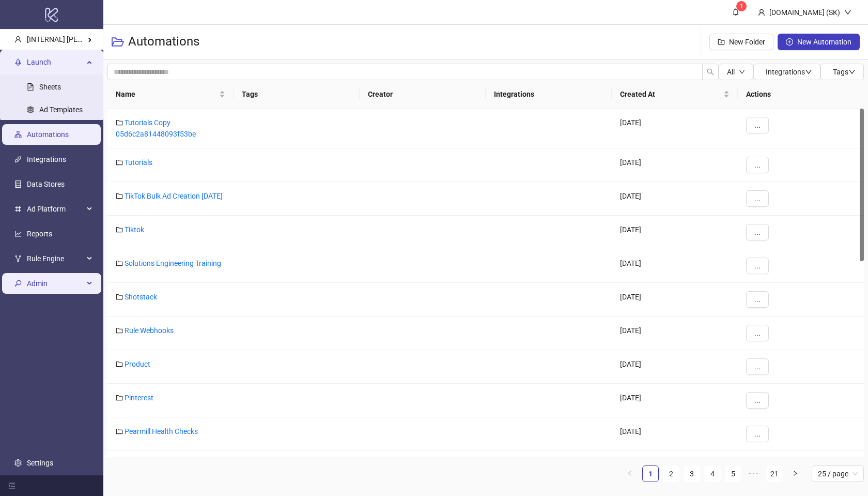 This screenshot has height=496, width=868. I want to click on span: bell, so click(736, 12).